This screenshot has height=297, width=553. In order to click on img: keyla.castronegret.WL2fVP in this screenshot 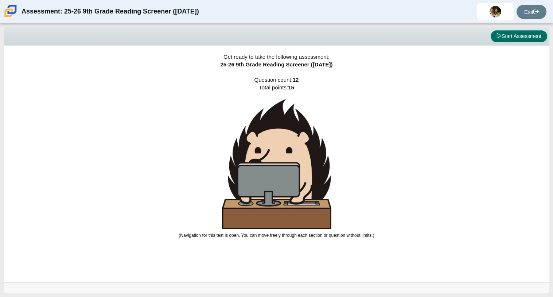, I will do `click(496, 12)`.